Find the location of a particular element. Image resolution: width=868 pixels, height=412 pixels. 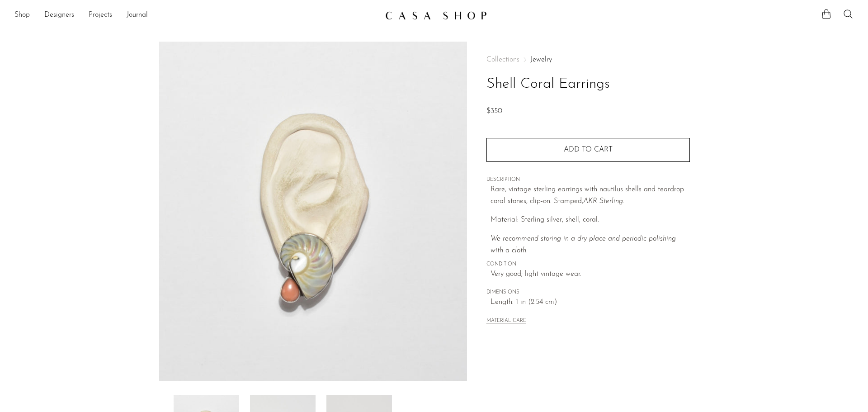

span: CONDITION is located at coordinates (588, 264).